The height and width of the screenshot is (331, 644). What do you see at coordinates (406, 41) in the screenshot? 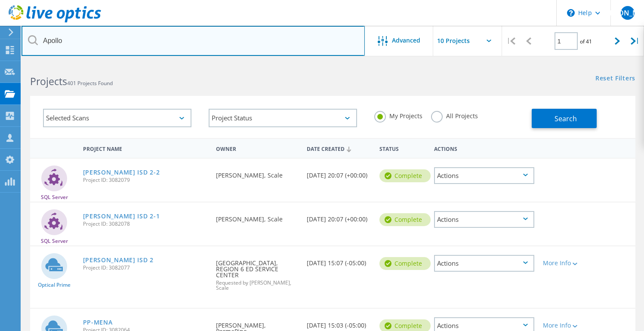
I see `span: Advanced` at bounding box center [406, 41].